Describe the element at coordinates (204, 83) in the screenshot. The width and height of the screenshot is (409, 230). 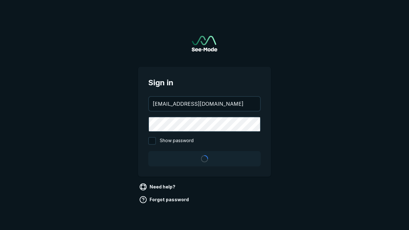
I see `span: Sign in` at that location.